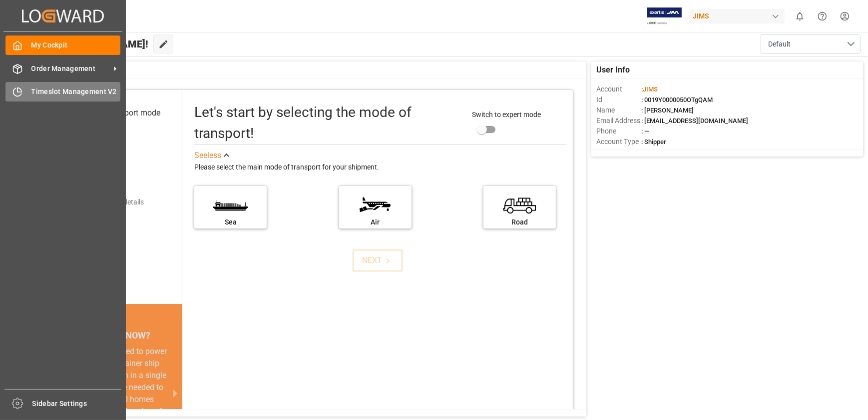 The height and width of the screenshot is (420, 868). Describe the element at coordinates (76, 91) in the screenshot. I see `span: Timeslot Management V2` at that location.